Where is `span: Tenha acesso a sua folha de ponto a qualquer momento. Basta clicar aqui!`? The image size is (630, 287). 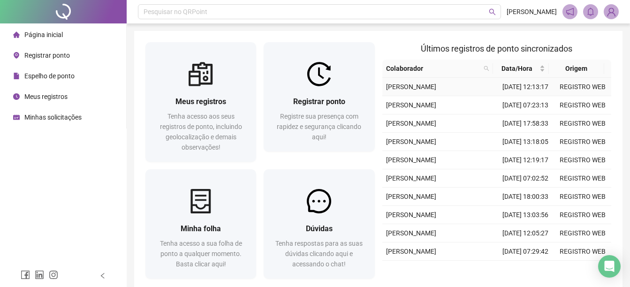
span: Tenha acesso a sua folha de ponto a qualquer momento. Basta clicar aqui! is located at coordinates (201, 254).